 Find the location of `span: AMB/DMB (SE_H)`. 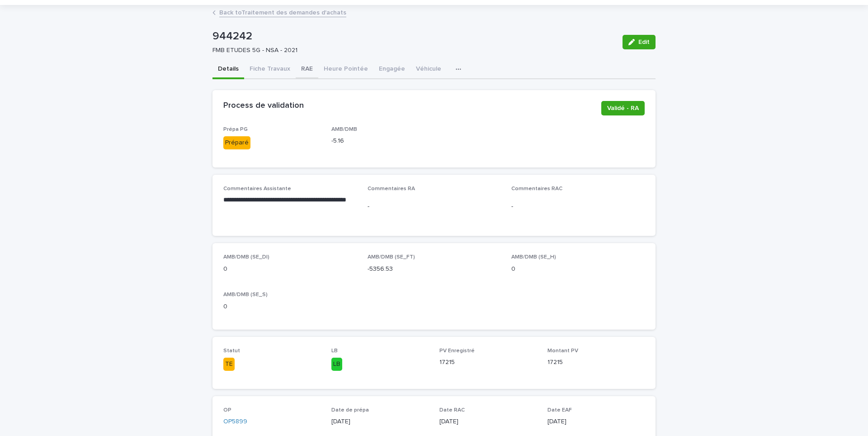

span: AMB/DMB (SE_H) is located at coordinates (533, 257).